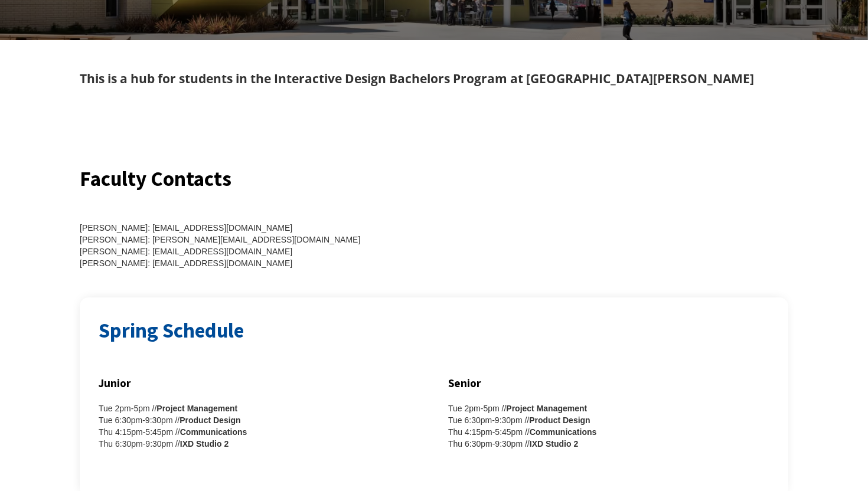 The height and width of the screenshot is (491, 868). Describe the element at coordinates (250, 179) in the screenshot. I see `h2: Faculty Contacts` at that location.